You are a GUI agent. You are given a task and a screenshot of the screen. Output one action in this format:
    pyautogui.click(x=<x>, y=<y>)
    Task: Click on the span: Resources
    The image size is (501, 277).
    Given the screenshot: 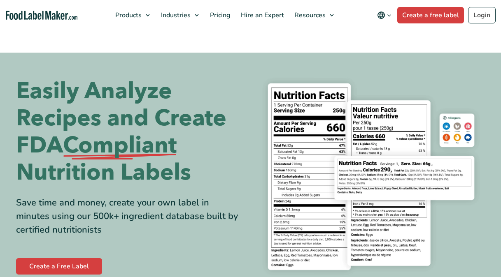 What is the action you would take?
    pyautogui.click(x=309, y=15)
    